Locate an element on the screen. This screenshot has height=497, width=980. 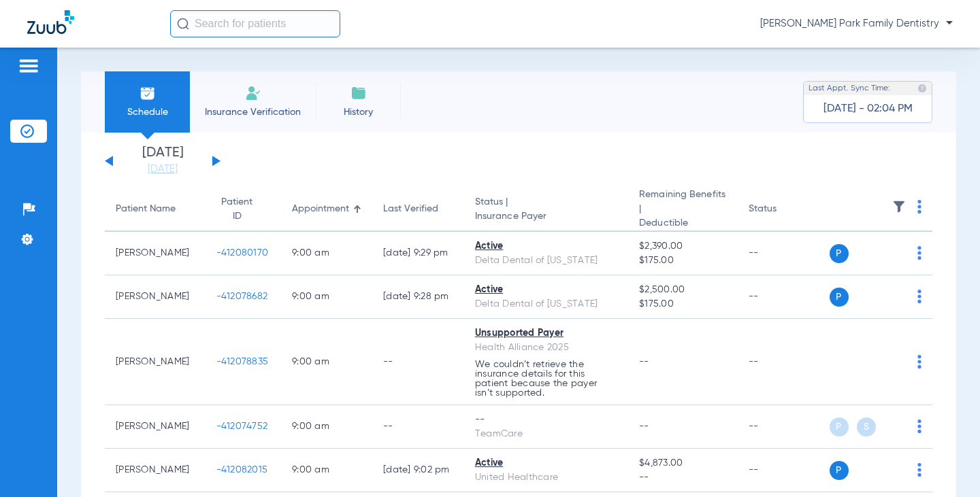
span: Deductible is located at coordinates (683, 223).